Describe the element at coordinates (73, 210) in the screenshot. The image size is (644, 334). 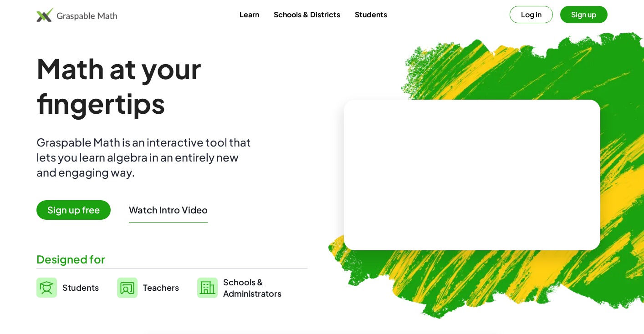
I see `span: Sign up free` at that location.